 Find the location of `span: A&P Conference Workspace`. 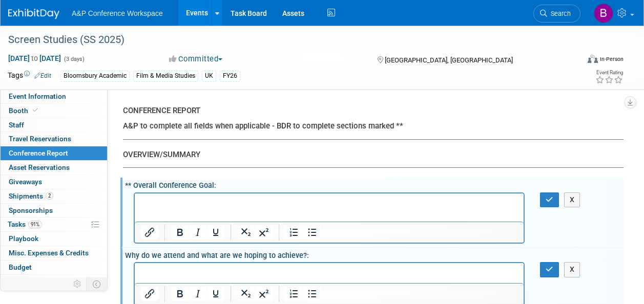

span: A&P Conference Workspace is located at coordinates (117, 13).